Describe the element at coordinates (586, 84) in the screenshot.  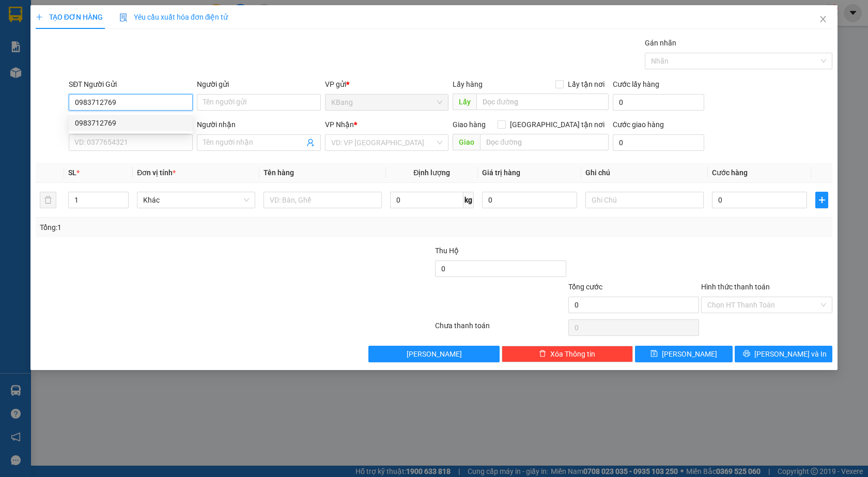
I see `span: Lấy tận nơi` at that location.